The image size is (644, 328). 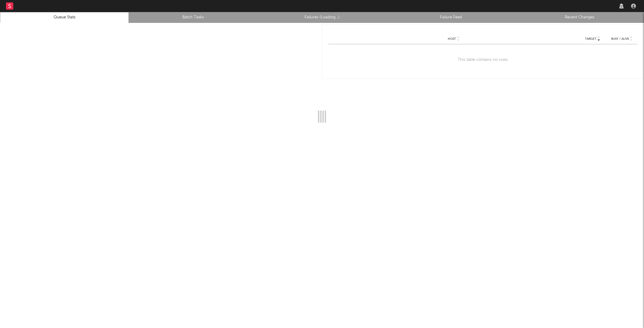 What do you see at coordinates (65, 18) in the screenshot?
I see `a: Queue Stats` at bounding box center [65, 18].